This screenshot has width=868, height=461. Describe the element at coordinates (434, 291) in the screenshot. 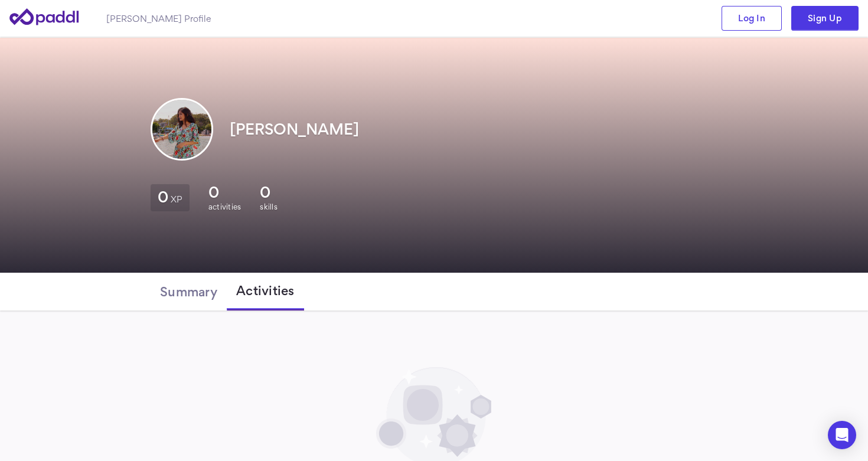

I see `div: tabs` at that location.